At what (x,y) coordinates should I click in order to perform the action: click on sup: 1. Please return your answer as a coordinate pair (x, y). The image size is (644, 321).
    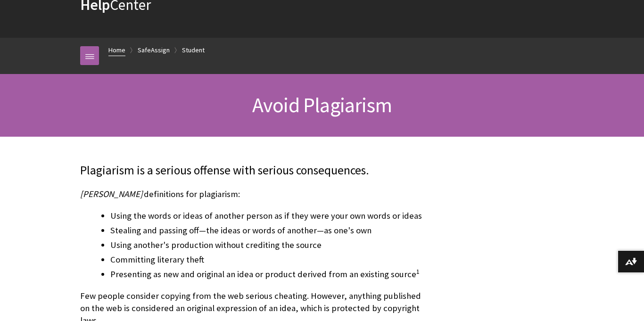
    Looking at the image, I should click on (418, 271).